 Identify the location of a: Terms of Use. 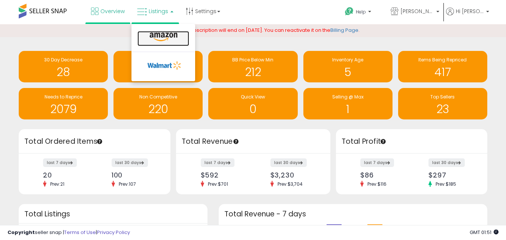
(80, 232).